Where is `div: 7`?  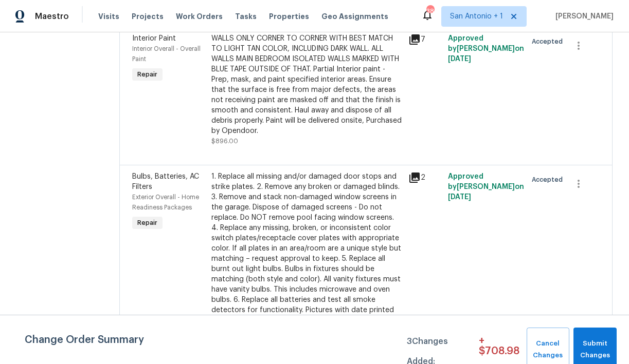
div: 7 is located at coordinates (425, 40).